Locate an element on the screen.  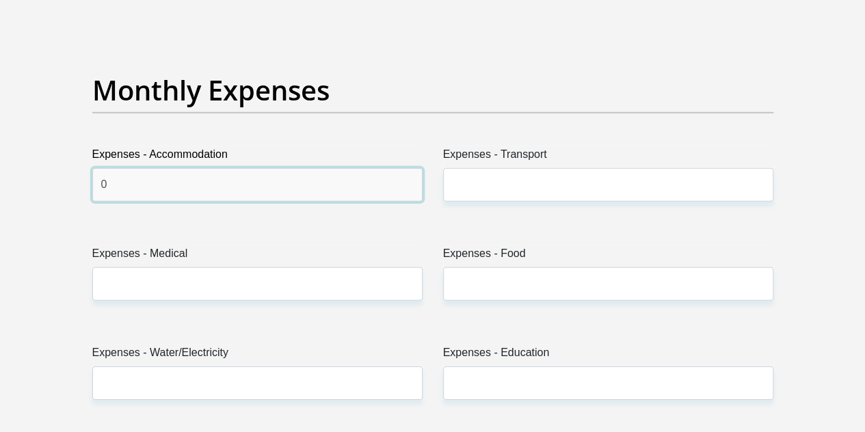
label: Expenses - Education is located at coordinates (608, 356).